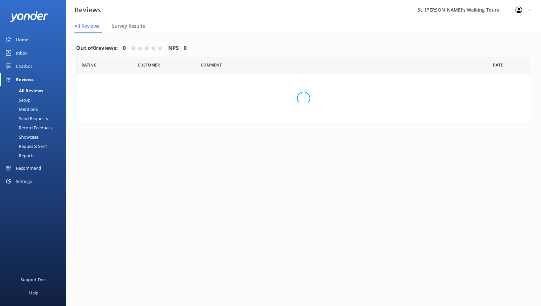 Image resolution: width=541 pixels, height=306 pixels. What do you see at coordinates (28, 128) in the screenshot?
I see `div: Record Feedback` at bounding box center [28, 128].